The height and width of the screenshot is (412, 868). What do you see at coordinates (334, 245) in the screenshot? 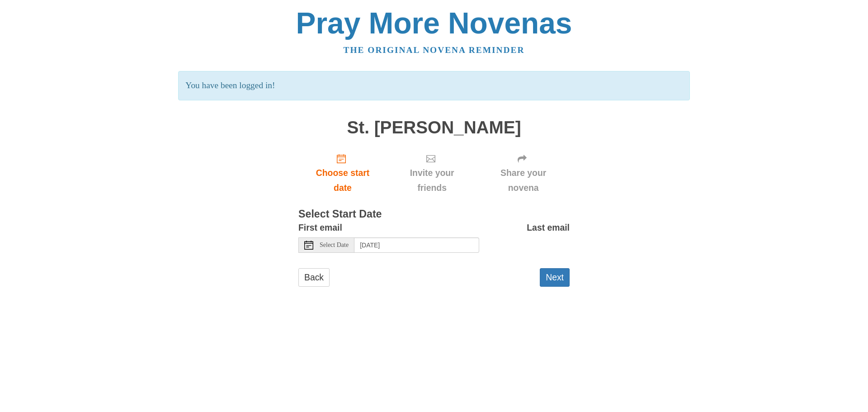
I see `span: Select Date` at bounding box center [334, 245].